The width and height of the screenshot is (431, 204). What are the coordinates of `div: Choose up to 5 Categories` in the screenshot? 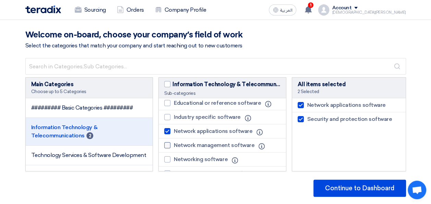 It's located at (89, 91).